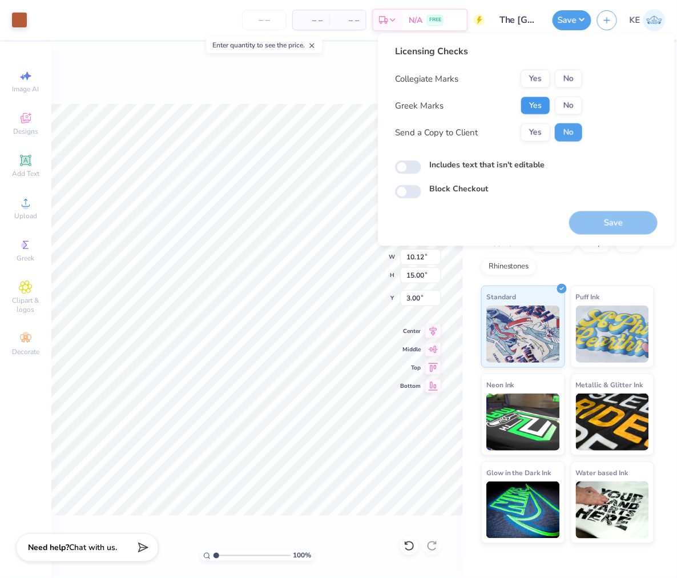 This screenshot has width=677, height=578. I want to click on label: Includes text that isn't editable, so click(487, 164).